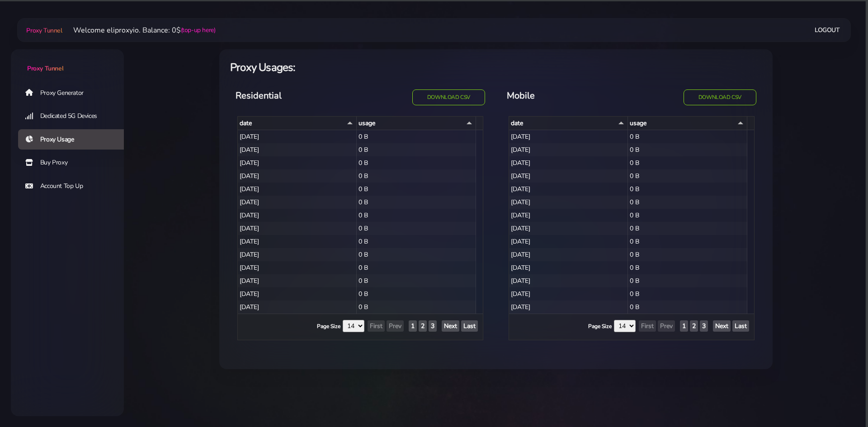  Describe the element at coordinates (496, 67) in the screenshot. I see `h4: Proxy Usages:` at that location.